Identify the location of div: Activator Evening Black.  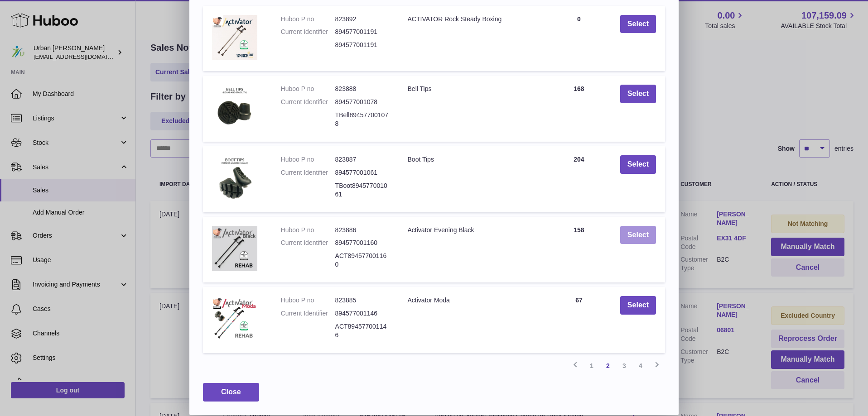
(473, 230).